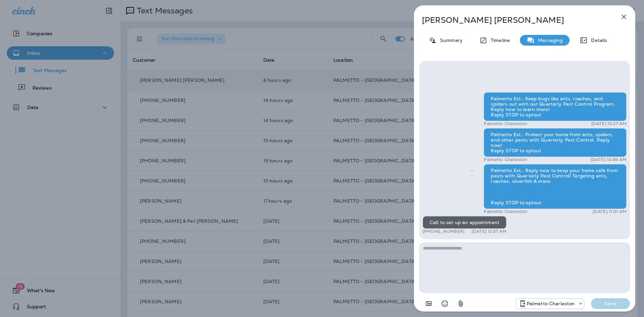  What do you see at coordinates (555, 186) in the screenshot?
I see `div: Palmetto Ext.: Reply now to keep your home safe from pests with Quarterly Pest Control! Targeting...` at bounding box center [555, 186].